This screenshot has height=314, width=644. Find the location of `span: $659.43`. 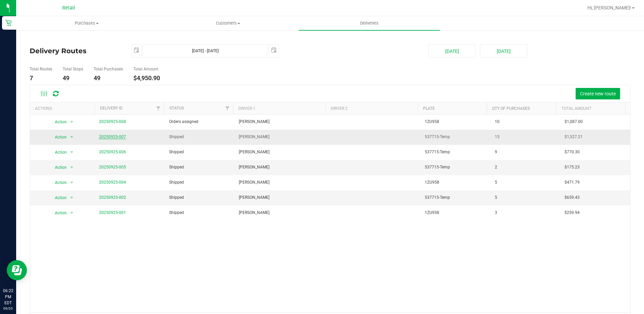

span: $659.43 is located at coordinates (572, 198).